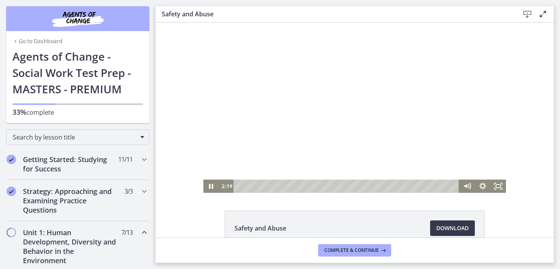 The image size is (560, 269). What do you see at coordinates (70, 246) in the screenshot?
I see `h2: Unit 1: Human Development, Diversity and Behavior in the Environment` at bounding box center [70, 246].